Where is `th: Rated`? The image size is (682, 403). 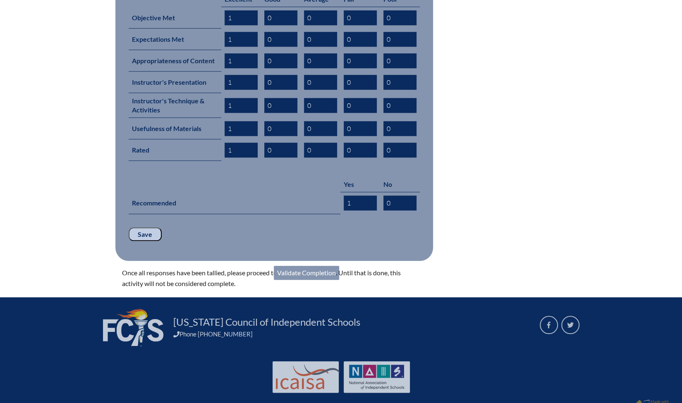
th: Rated is located at coordinates (175, 150).